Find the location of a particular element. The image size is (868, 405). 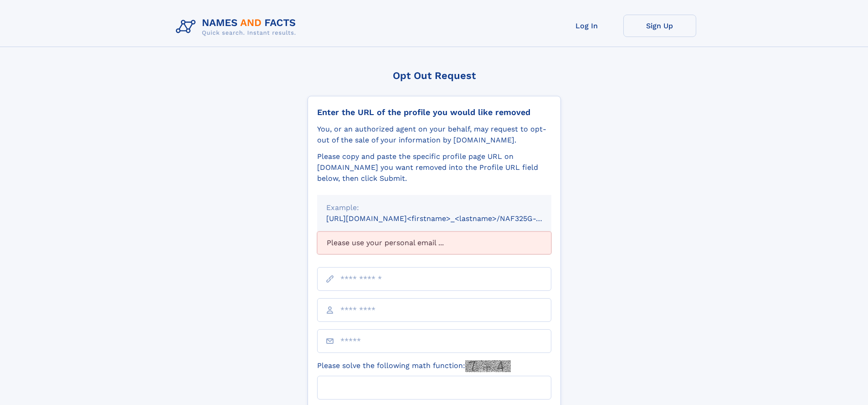

a: Log In is located at coordinates (587, 25).